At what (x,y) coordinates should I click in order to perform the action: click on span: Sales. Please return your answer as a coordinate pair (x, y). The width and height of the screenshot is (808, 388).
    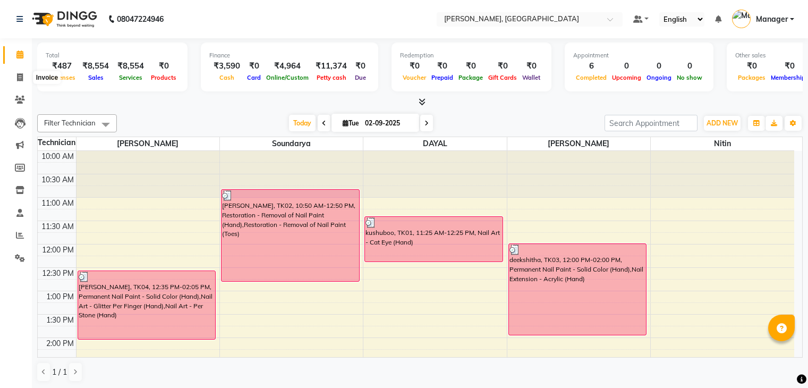
    Looking at the image, I should click on (96, 78).